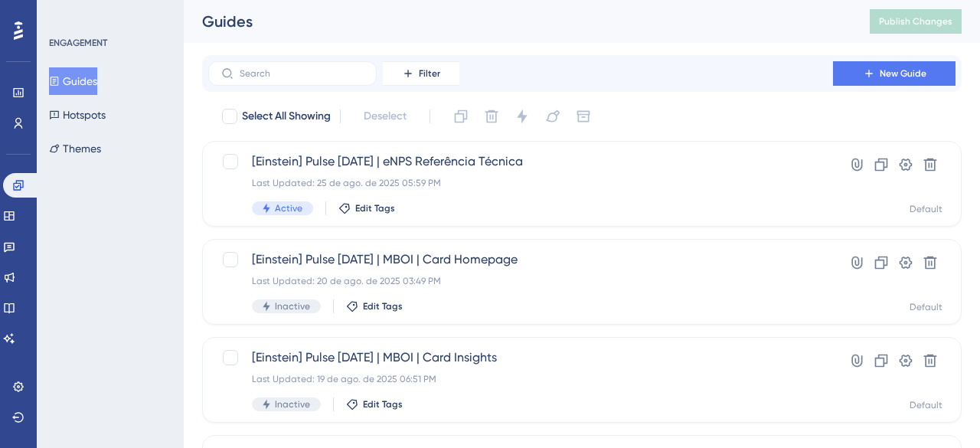 The height and width of the screenshot is (448, 980). I want to click on div: ENGAGEMENT, so click(78, 43).